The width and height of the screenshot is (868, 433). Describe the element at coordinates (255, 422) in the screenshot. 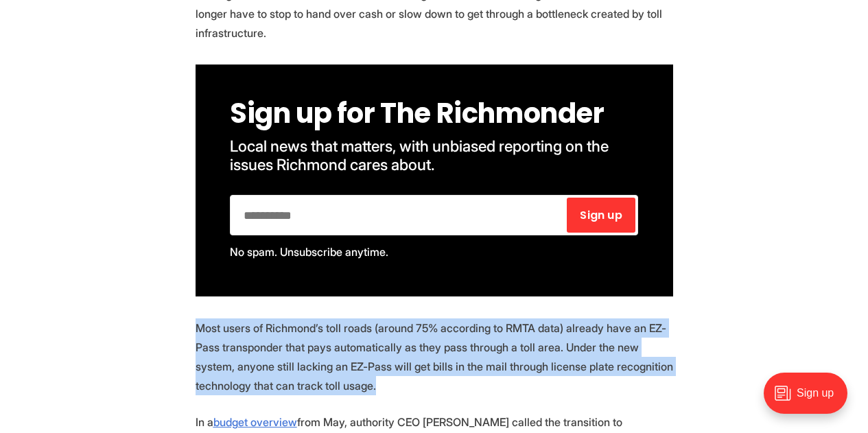

I see `u: budget overview` at that location.